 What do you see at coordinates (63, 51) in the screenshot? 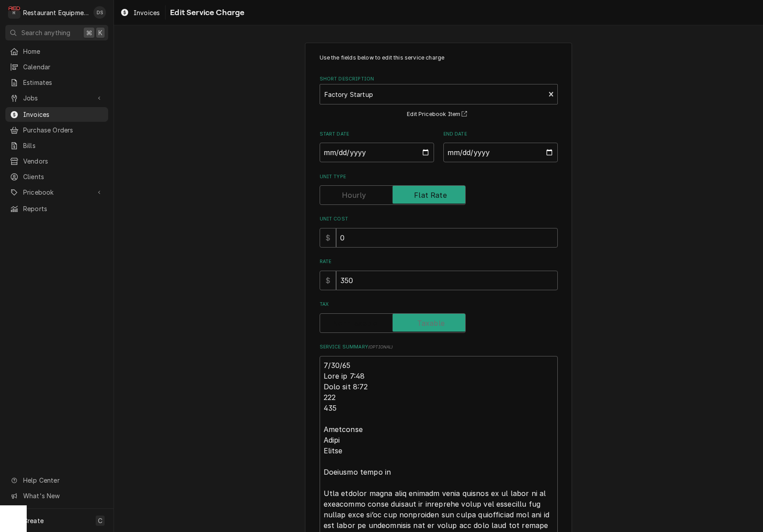
I see `span: Home` at bounding box center [63, 51].